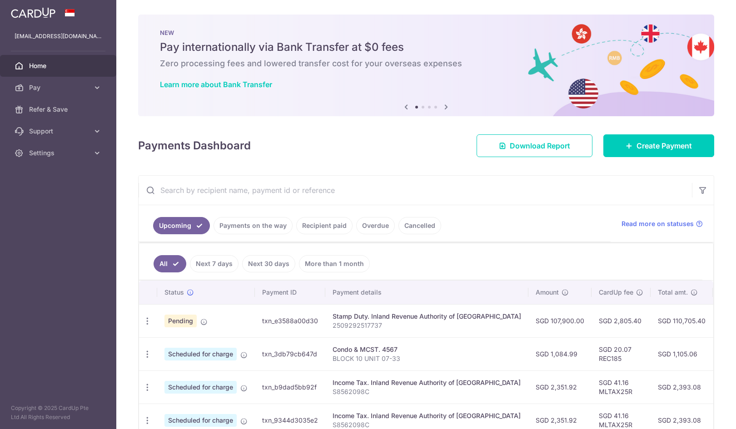  I want to click on span: Create Payment, so click(664, 146).